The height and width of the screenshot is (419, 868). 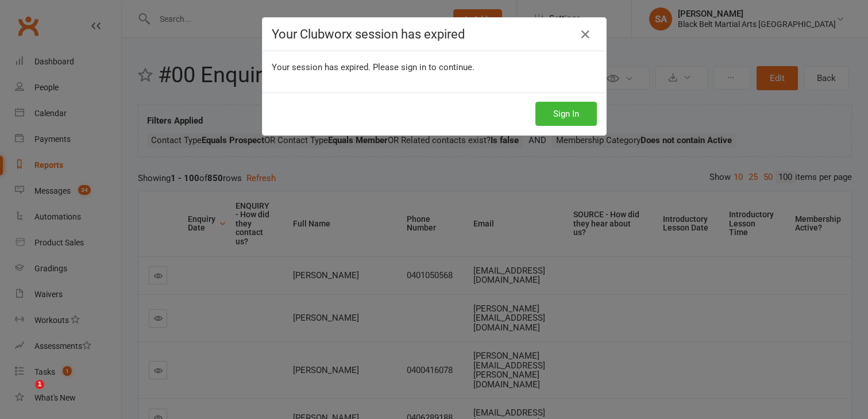 What do you see at coordinates (434, 34) in the screenshot?
I see `h4: Your Clubworx session has expired` at bounding box center [434, 34].